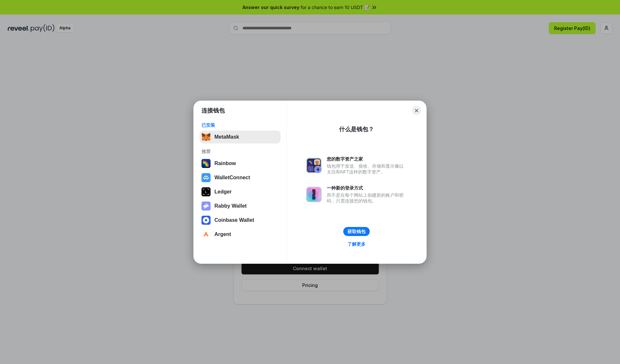 Image resolution: width=620 pixels, height=364 pixels. What do you see at coordinates (367, 169) in the screenshot?
I see `div: 钱包用于发送、接收、存储和显示像以太坊和NFT这样的数字资产。` at bounding box center [367, 169].